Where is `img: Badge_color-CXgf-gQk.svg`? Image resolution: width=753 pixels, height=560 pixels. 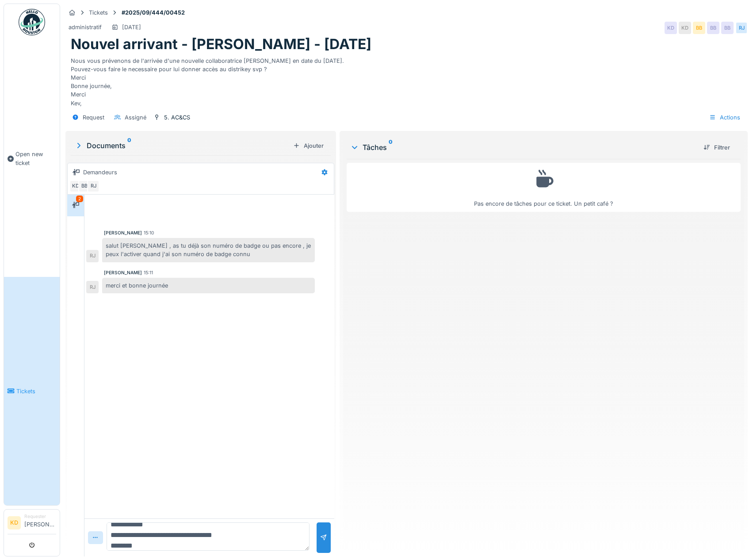
img: Badge_color-CXgf-gQk.svg is located at coordinates (32, 22).